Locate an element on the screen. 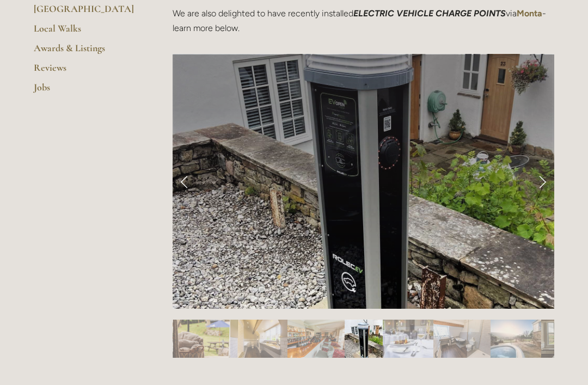  strong: Monta is located at coordinates (530, 13).